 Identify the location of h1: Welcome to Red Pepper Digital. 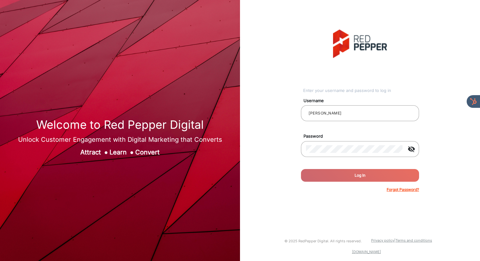
(120, 125).